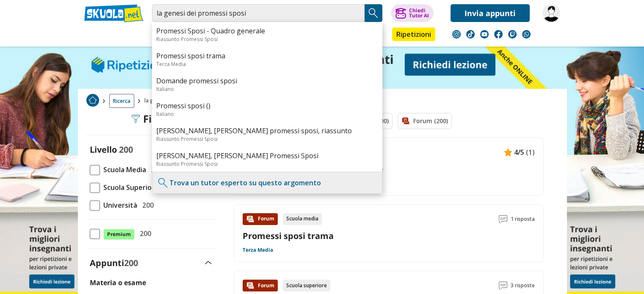  Describe the element at coordinates (374, 13) in the screenshot. I see `button: Search Button` at that location.